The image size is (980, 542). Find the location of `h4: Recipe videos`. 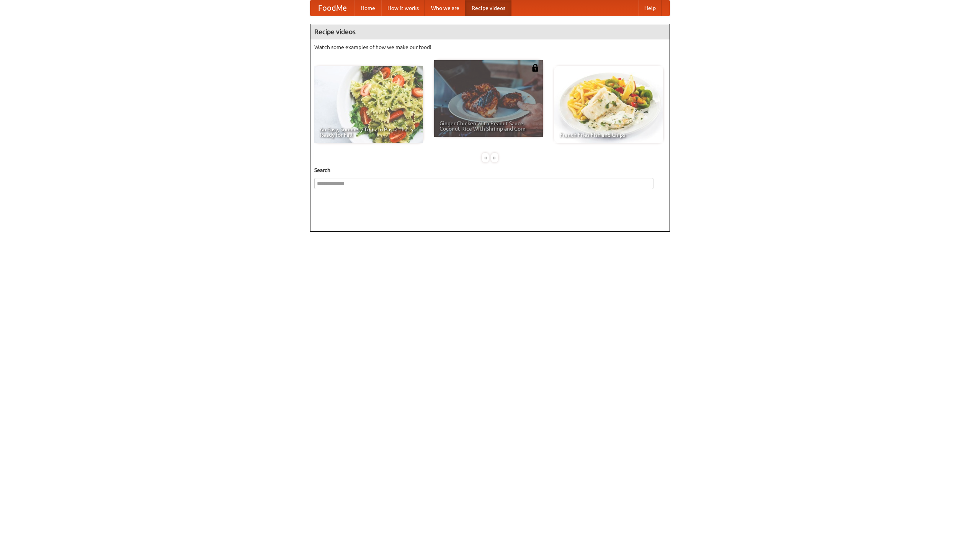

h4: Recipe videos is located at coordinates (490, 32).